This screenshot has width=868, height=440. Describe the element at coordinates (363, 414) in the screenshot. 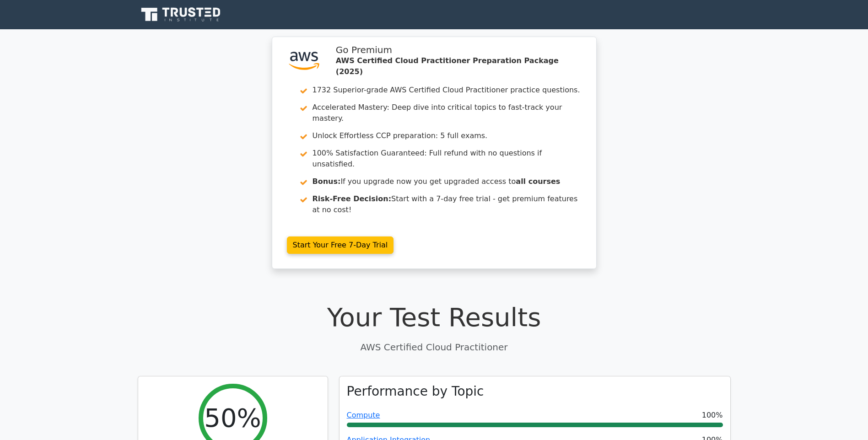

I see `a: Compute` at that location.